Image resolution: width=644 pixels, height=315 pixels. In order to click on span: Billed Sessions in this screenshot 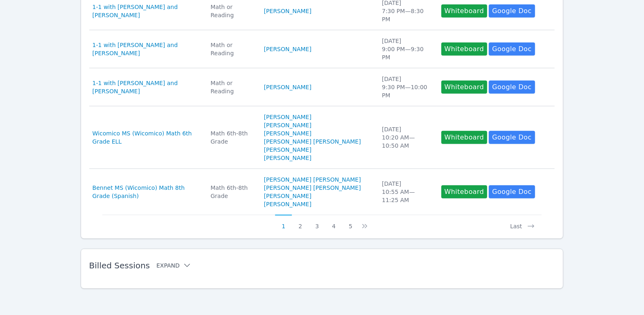, I will do `click(119, 266)`.